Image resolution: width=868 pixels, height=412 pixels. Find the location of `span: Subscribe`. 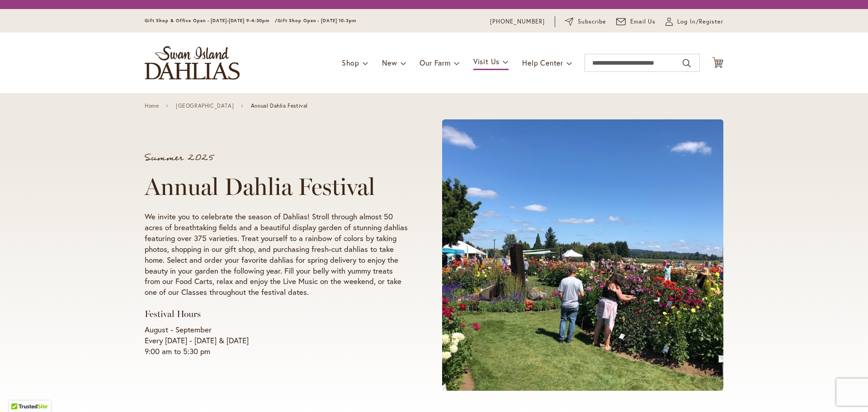

span: Subscribe is located at coordinates (591, 22).